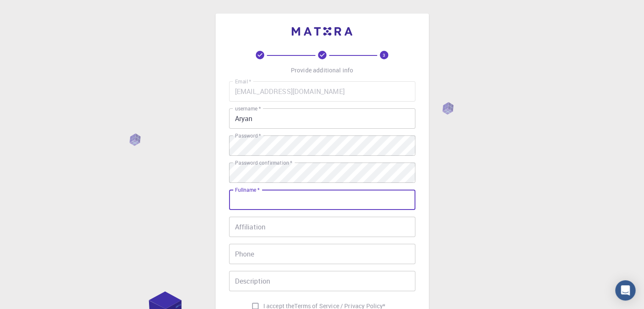 The height and width of the screenshot is (309, 644). I want to click on label: Password, so click(248, 135).